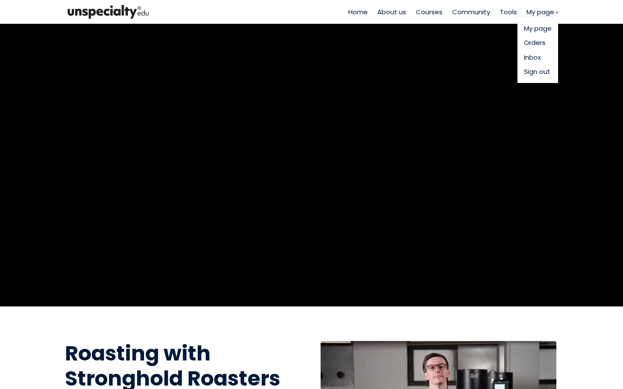 This screenshot has width=623, height=389. What do you see at coordinates (358, 12) in the screenshot?
I see `span: Home` at bounding box center [358, 12].